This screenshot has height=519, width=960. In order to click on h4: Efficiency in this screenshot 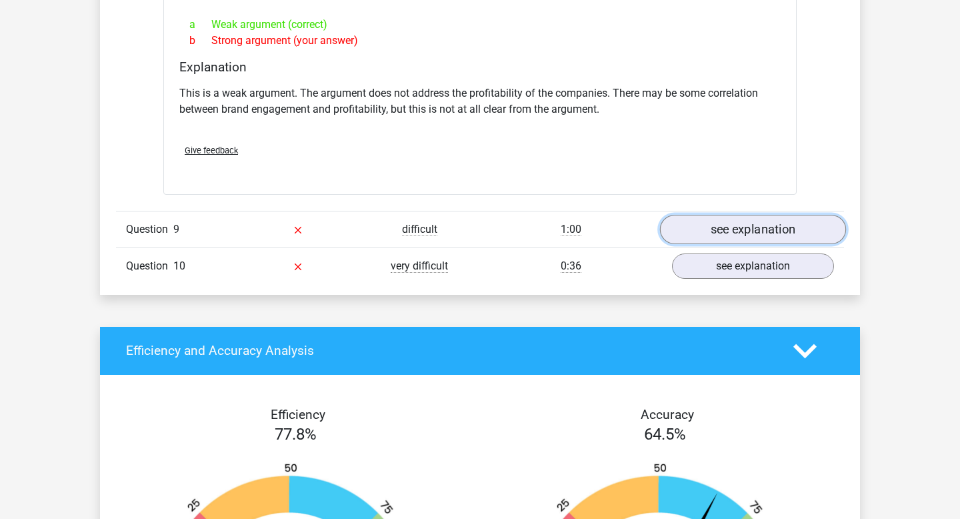, I will do `click(298, 414)`.